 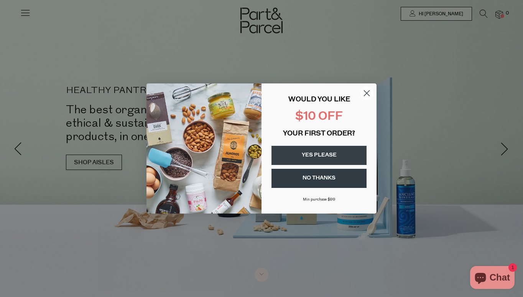 I want to click on img: 43fba0fb-7538-40bc-babb-ffb1a4d097bc.jpeg, so click(x=204, y=149).